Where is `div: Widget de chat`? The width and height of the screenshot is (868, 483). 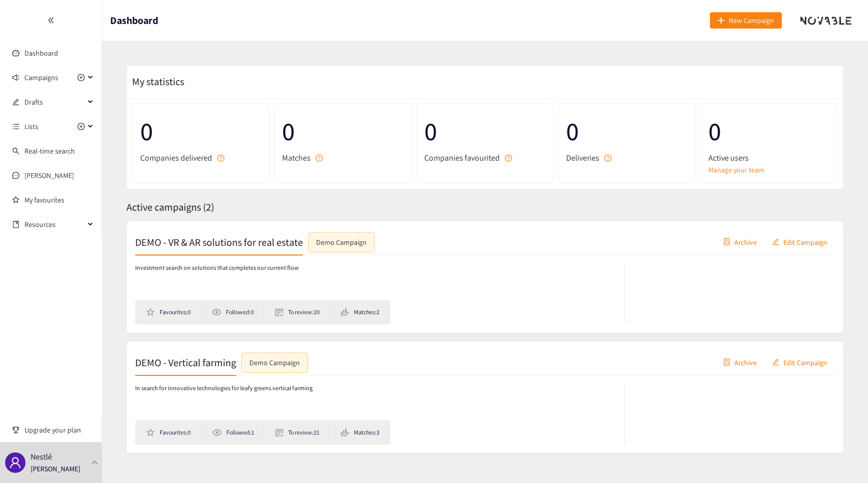
div: Widget de chat is located at coordinates (842, 458).